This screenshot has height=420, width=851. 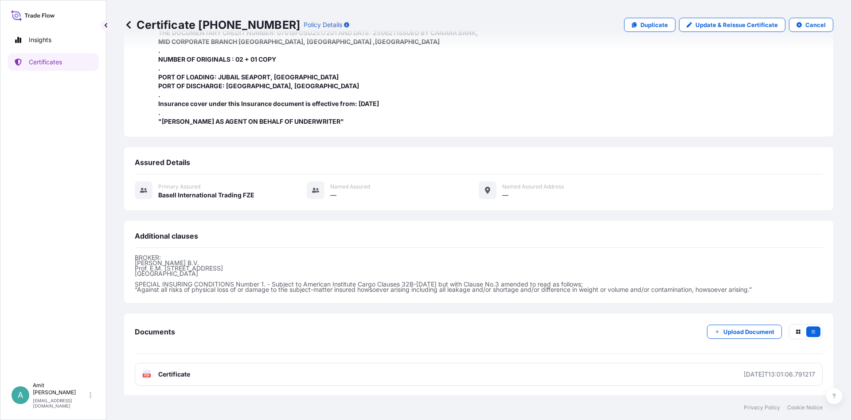 What do you see at coordinates (147, 375) in the screenshot?
I see `text: PDF` at bounding box center [147, 375].